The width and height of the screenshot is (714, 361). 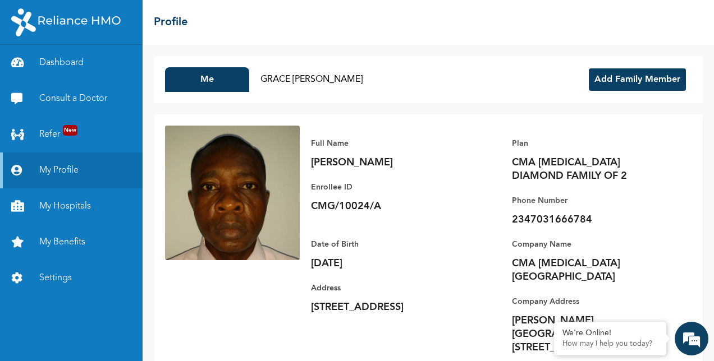 What do you see at coordinates (123, 70) in the screenshot?
I see `div: Chat with us now` at bounding box center [123, 70].